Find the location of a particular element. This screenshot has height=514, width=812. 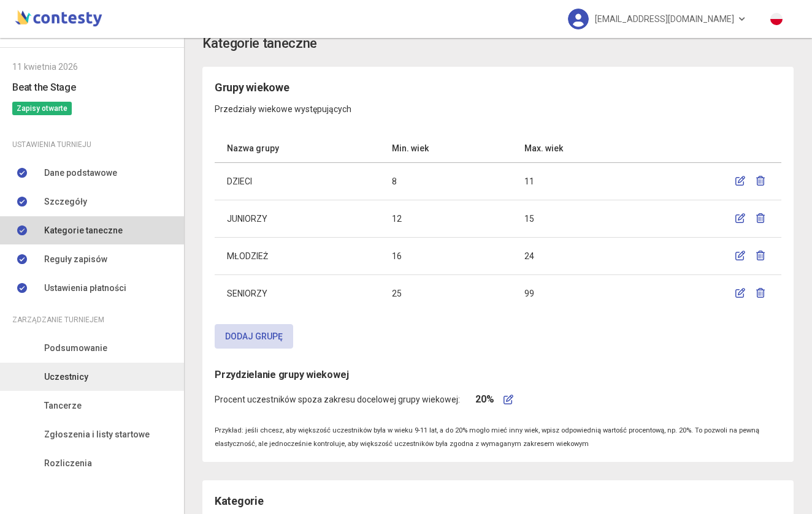

td: SENIORZY is located at coordinates (297, 293).